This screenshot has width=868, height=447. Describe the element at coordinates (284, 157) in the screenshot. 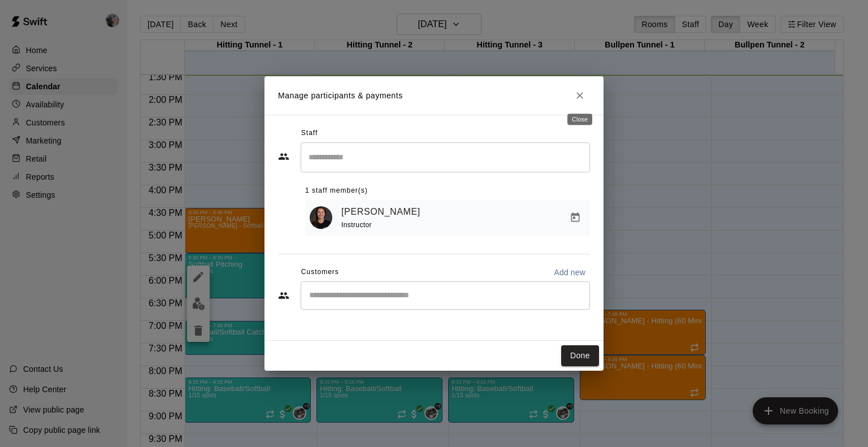

I see `svg: Staff` at that location.